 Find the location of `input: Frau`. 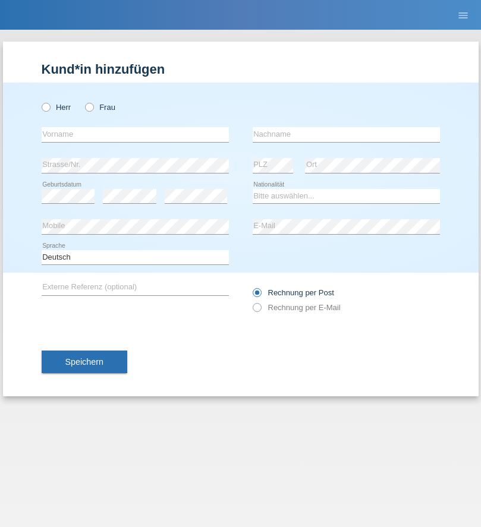

input: Frau is located at coordinates (89, 106).